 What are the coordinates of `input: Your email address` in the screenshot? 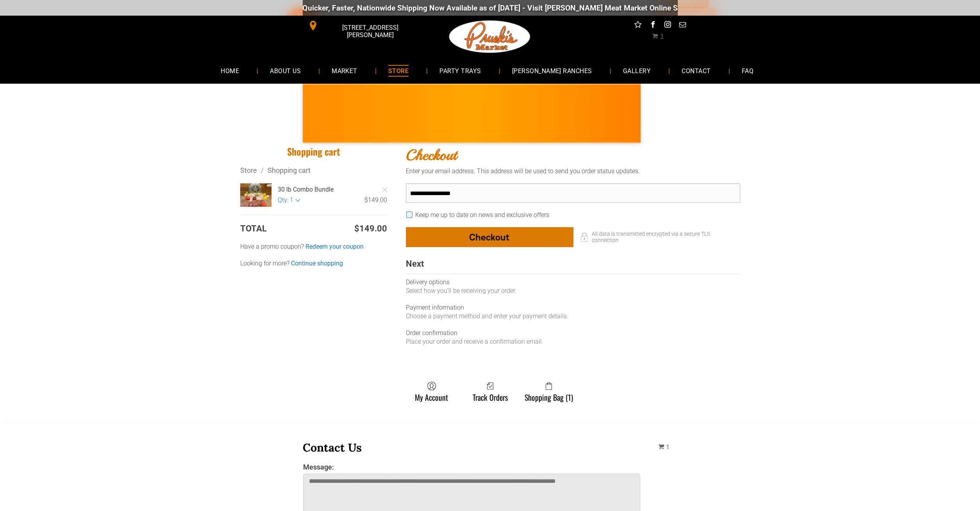 It's located at (573, 193).